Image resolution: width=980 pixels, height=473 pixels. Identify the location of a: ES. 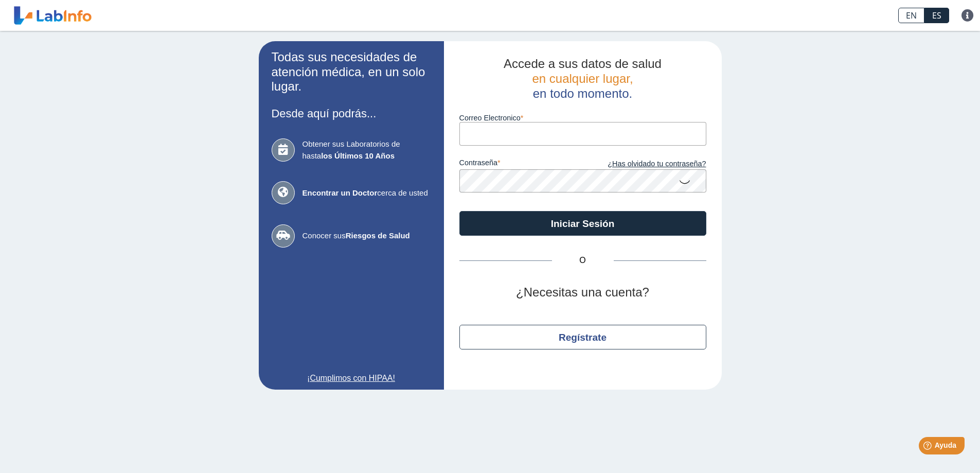
(936, 16).